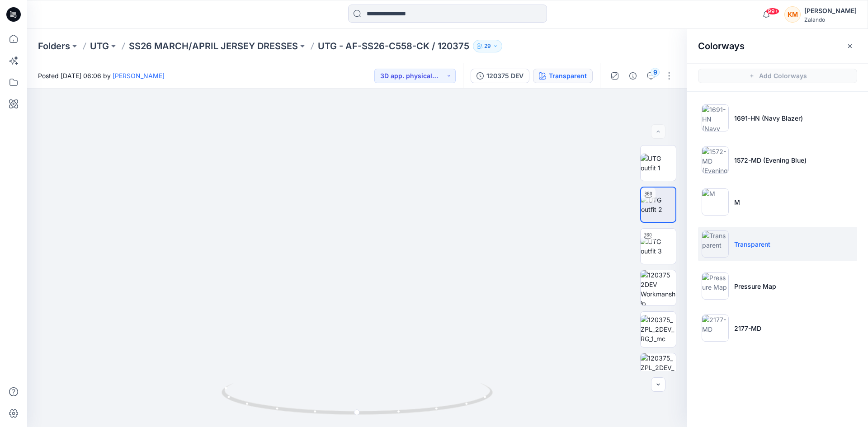 The height and width of the screenshot is (427, 868). Describe the element at coordinates (213, 46) in the screenshot. I see `a: SS26 MARCH/APRIL JERSEY DRESSES` at that location.